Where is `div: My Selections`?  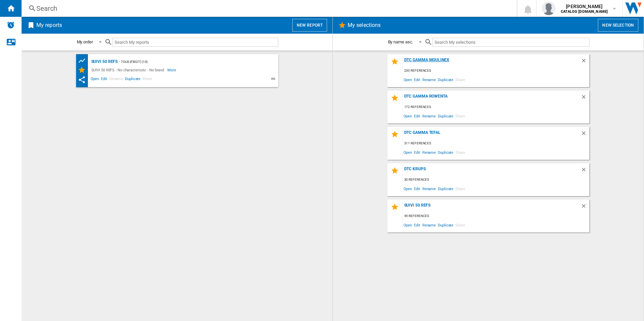
div: My Selections is located at coordinates (84, 70).